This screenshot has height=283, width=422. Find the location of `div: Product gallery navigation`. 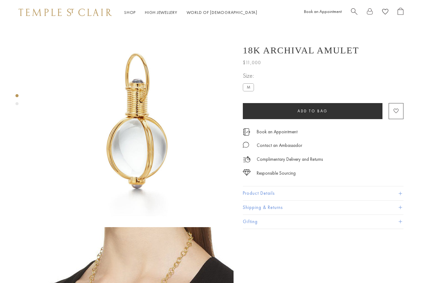

div: Product gallery navigation is located at coordinates (17, 101).